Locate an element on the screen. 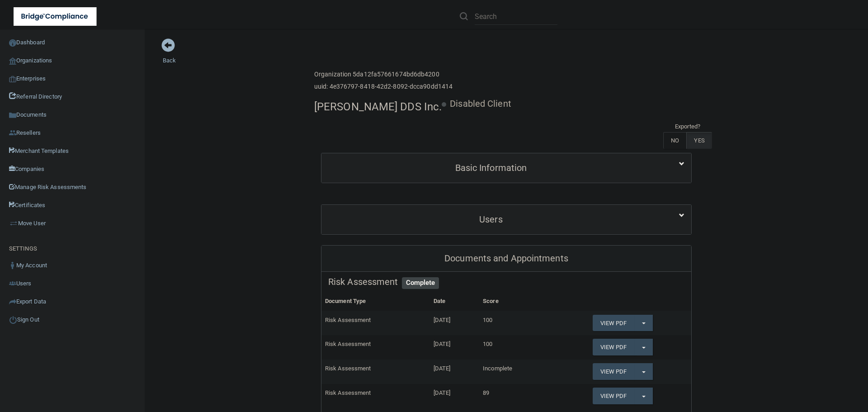 The image size is (868, 412). img: icon-users.e205127d.png is located at coordinates (13, 284).